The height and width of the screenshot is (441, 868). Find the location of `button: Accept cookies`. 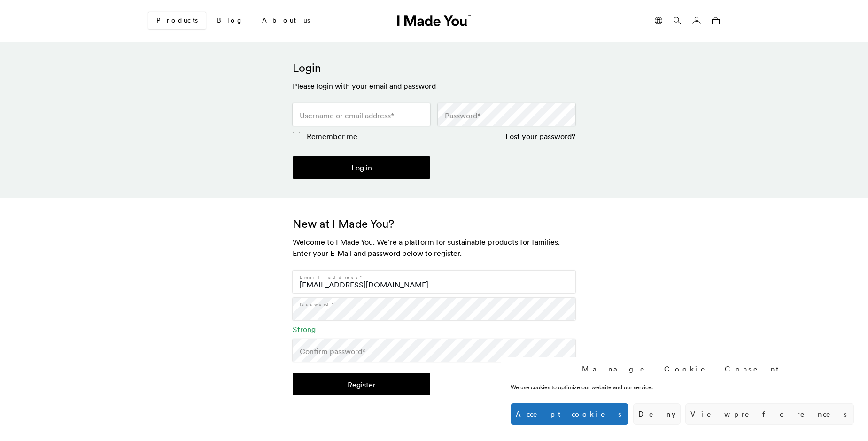

button: Accept cookies is located at coordinates (569, 414).